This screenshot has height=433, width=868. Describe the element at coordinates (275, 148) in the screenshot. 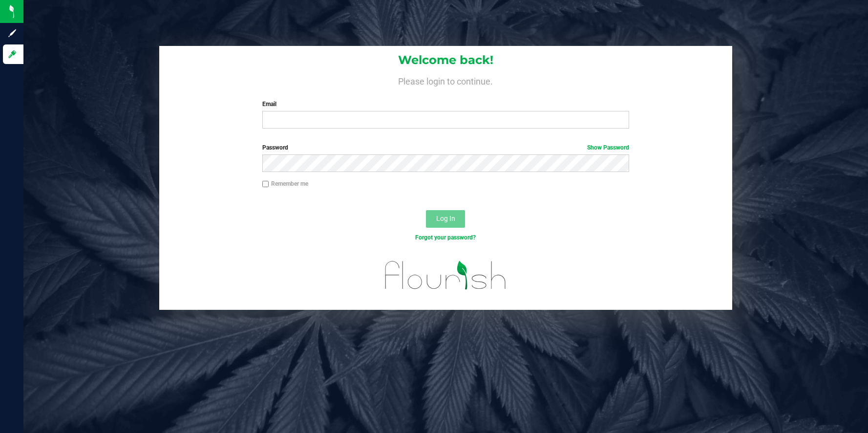

I see `span: Password` at that location.